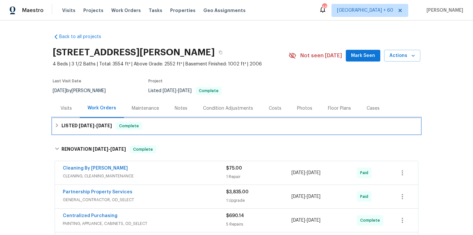  What do you see at coordinates (94, 149) in the screenshot?
I see `h6: RENOVATION` at bounding box center [94, 149].